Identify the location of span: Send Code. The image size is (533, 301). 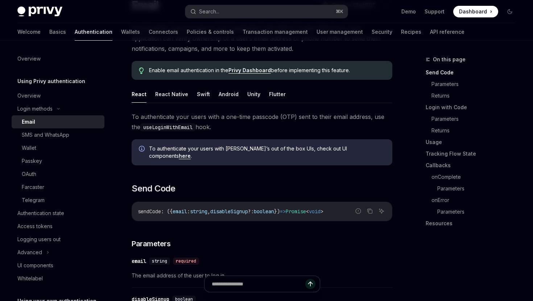
(153, 189).